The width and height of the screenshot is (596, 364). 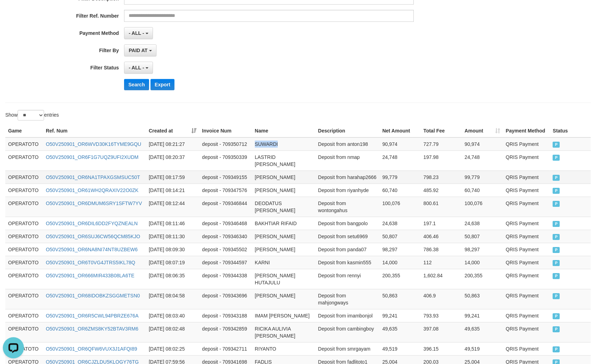 What do you see at coordinates (347, 332) in the screenshot?
I see `td: Deposit from cambingboy` at bounding box center [347, 332].